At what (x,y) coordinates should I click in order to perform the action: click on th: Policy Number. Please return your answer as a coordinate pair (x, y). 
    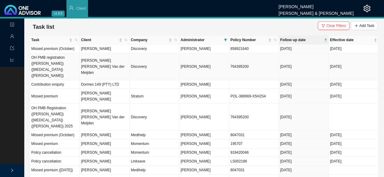
    Looking at the image, I should click on (254, 40).